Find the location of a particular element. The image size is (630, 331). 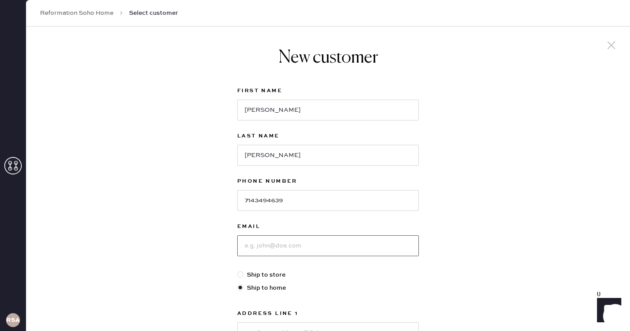

a: Reformation Soho Home is located at coordinates (76, 13).